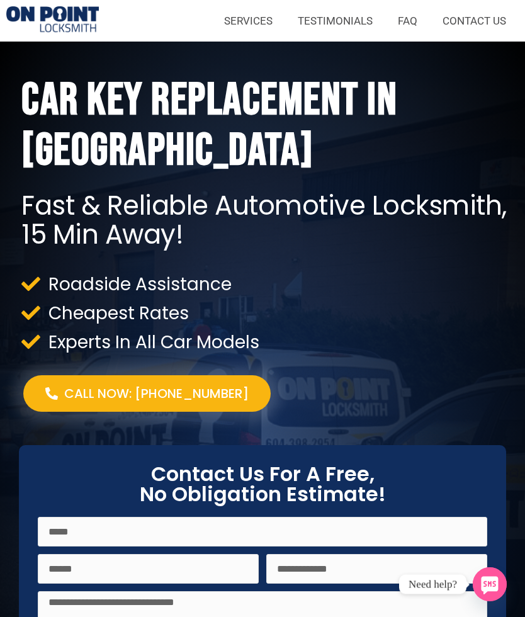 The image size is (525, 617). Describe the element at coordinates (248, 21) in the screenshot. I see `a: SERVICES` at that location.